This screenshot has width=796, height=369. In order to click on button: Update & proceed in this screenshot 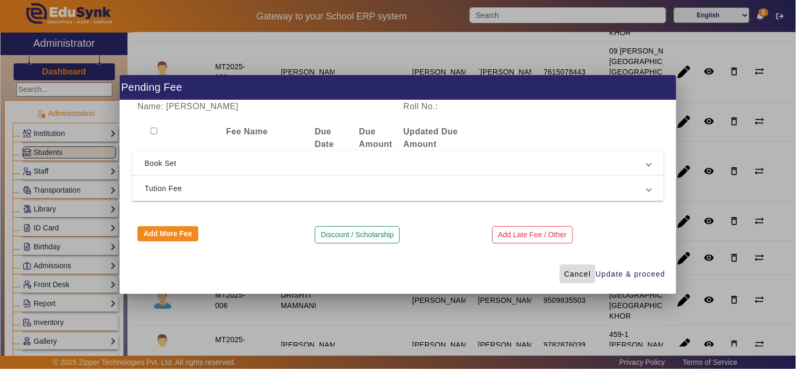, I will do `click(631, 274)`.